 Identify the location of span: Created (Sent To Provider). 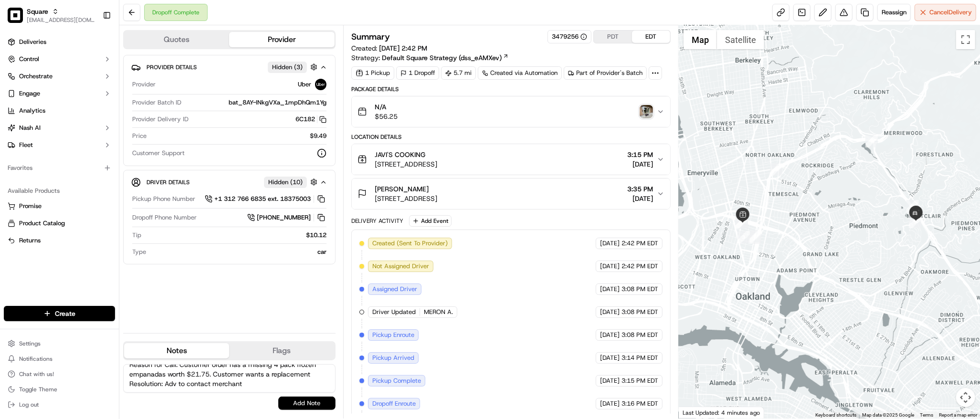
(410, 243).